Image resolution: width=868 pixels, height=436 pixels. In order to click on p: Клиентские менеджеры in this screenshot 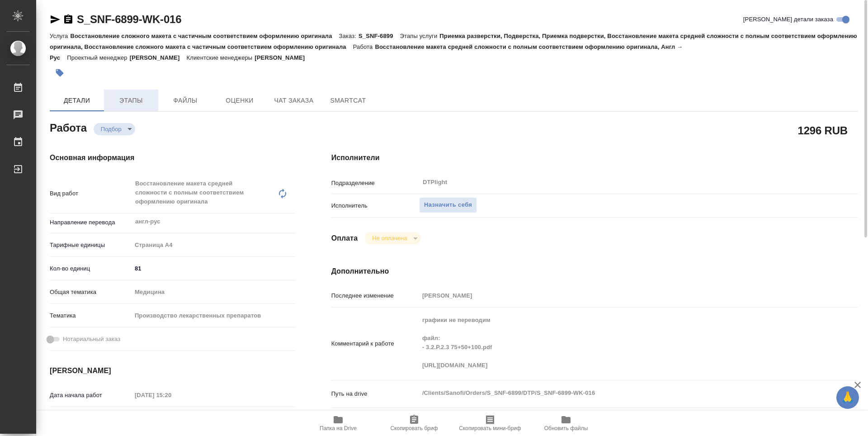, I will do `click(221, 57)`.